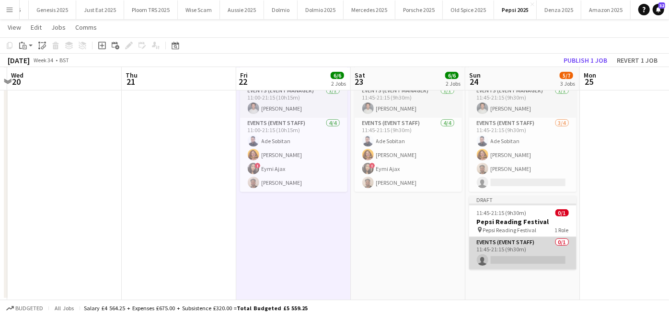 The height and width of the screenshot is (316, 669). What do you see at coordinates (523, 200) in the screenshot?
I see `div: Draft` at bounding box center [523, 200].